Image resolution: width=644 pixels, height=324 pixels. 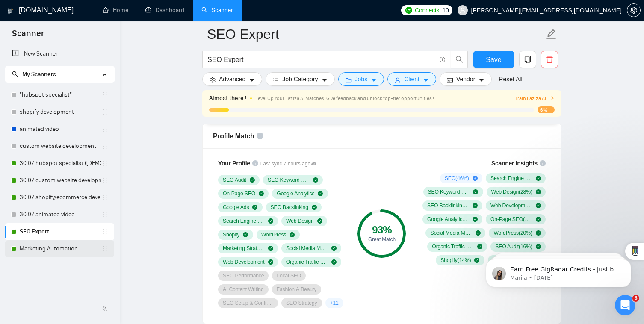 What do you see at coordinates (60, 249) in the screenshot?
I see `a: Marketing Automation` at bounding box center [60, 249].